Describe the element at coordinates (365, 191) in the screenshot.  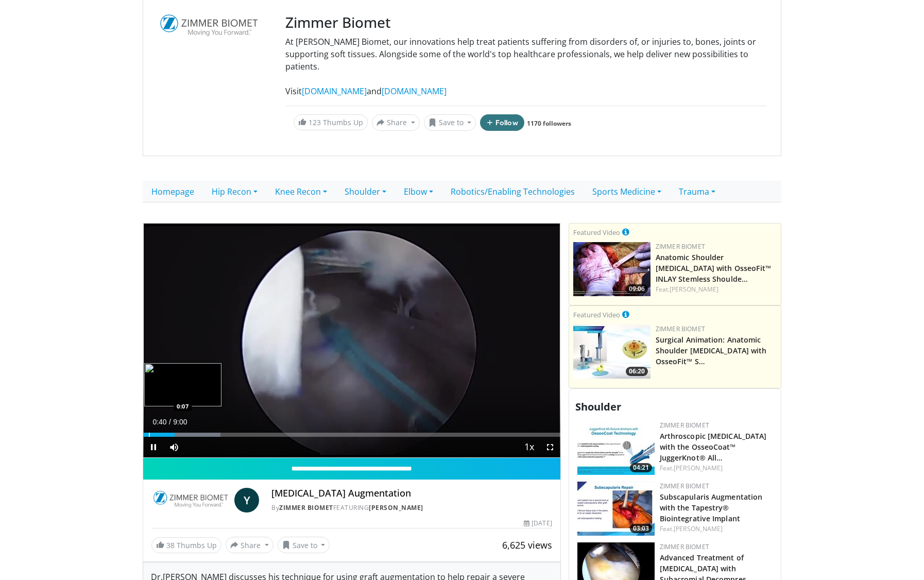
I see `a: Shoulder` at that location.